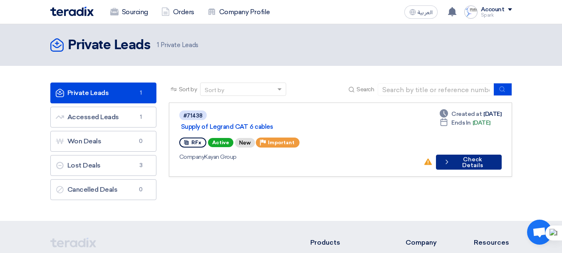 This screenshot has height=253, width=562. Describe the element at coordinates (141, 165) in the screenshot. I see `span: 3` at that location.